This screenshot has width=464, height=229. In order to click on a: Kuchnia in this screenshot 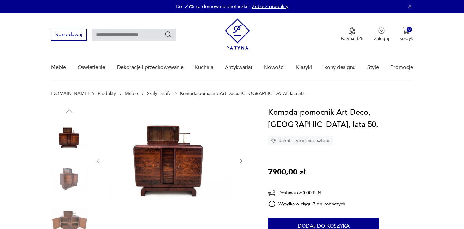, I will do `click(204, 67)`.